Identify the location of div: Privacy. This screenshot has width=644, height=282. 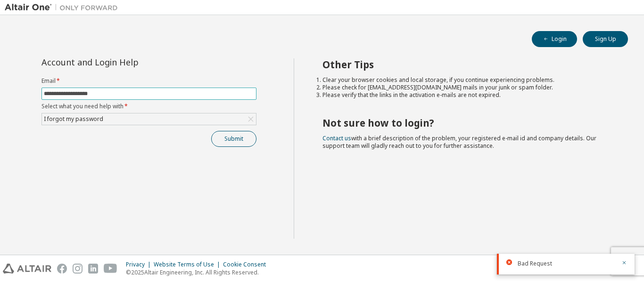
(140, 265).